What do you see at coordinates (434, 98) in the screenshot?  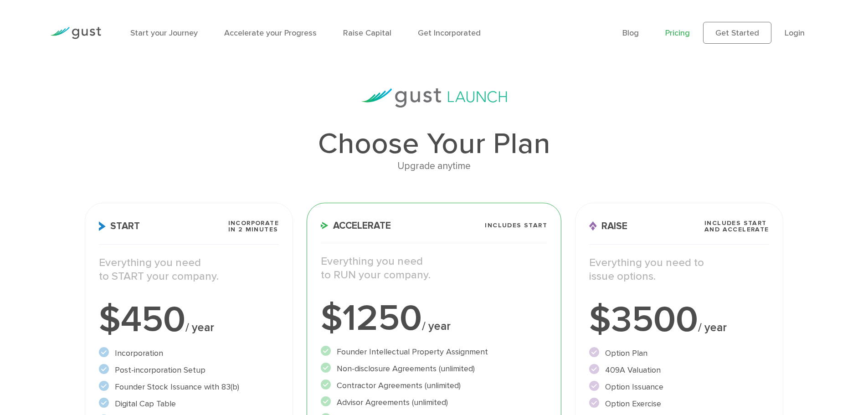 I see `img: gust-launch-logos.svg` at bounding box center [434, 98].